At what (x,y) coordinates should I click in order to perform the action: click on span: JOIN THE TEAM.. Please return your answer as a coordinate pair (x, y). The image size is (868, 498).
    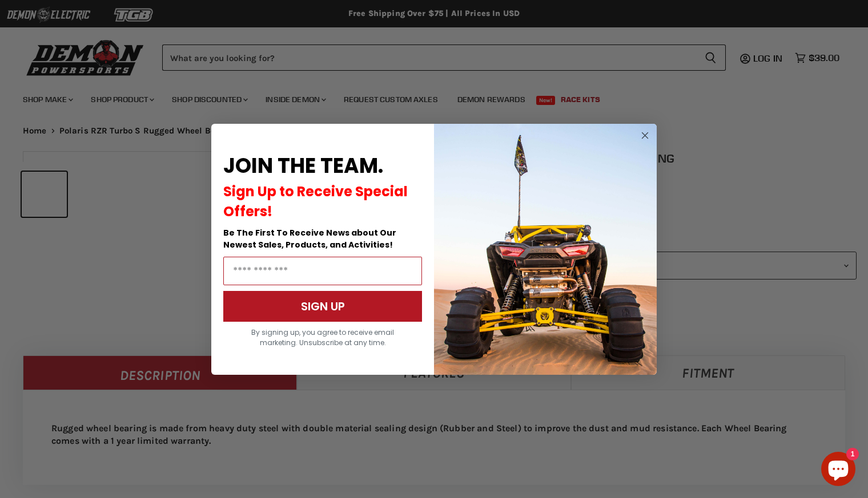
    Looking at the image, I should click on (303, 165).